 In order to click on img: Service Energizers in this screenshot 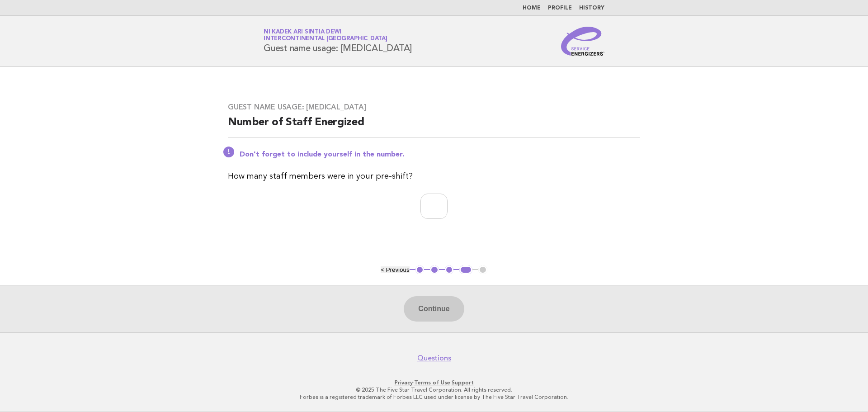, I will do `click(582, 42)`.